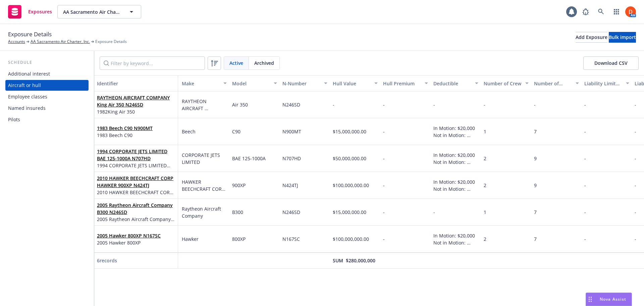 Image resolution: width=644 pixels, height=306 pixels. Describe the element at coordinates (456, 83) in the screenshot. I see `button: Deductible` at that location.